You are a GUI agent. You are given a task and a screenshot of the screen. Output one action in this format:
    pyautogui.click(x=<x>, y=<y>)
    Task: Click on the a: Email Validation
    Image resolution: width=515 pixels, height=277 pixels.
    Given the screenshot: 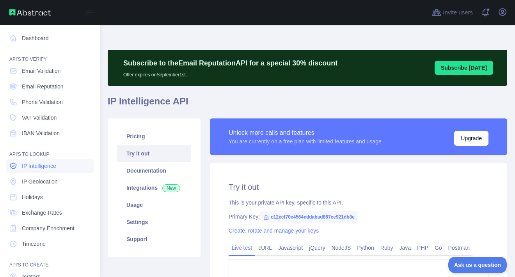 What is the action you would take?
    pyautogui.click(x=50, y=71)
    